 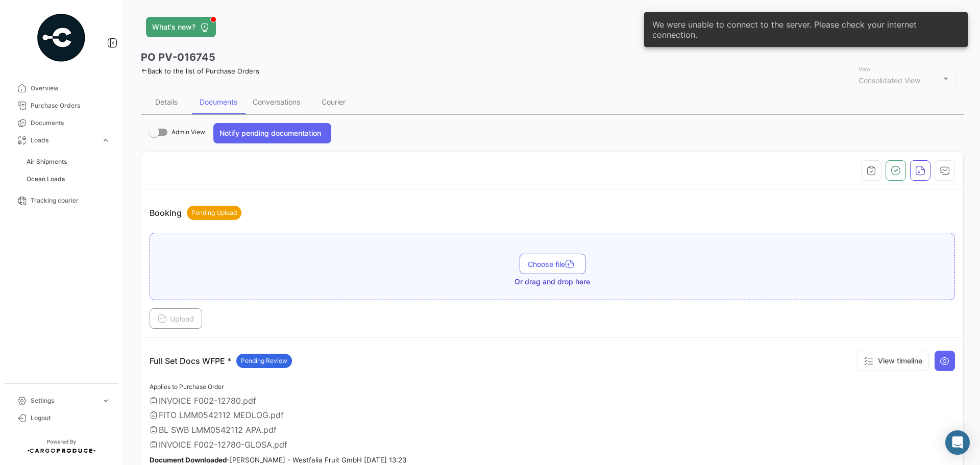 What do you see at coordinates (64, 401) in the screenshot?
I see `span: Settings` at bounding box center [64, 401].